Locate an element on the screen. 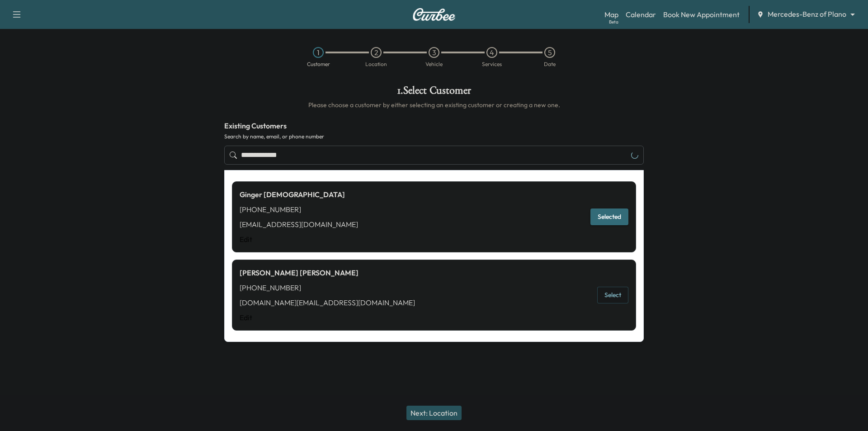  a: Book New Appointment is located at coordinates (701, 14).